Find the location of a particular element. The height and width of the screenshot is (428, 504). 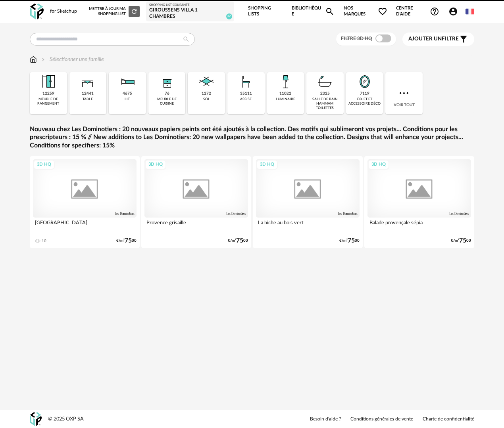

div: Sélectionner une famille is located at coordinates (72, 59).